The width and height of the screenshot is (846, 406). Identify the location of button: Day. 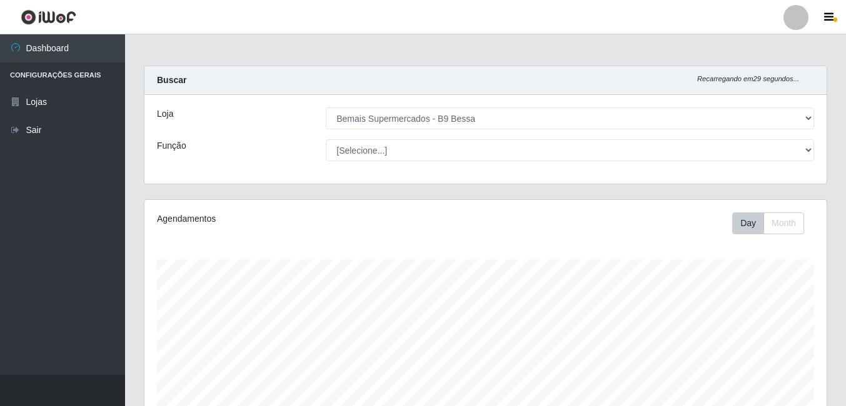
(747, 223).